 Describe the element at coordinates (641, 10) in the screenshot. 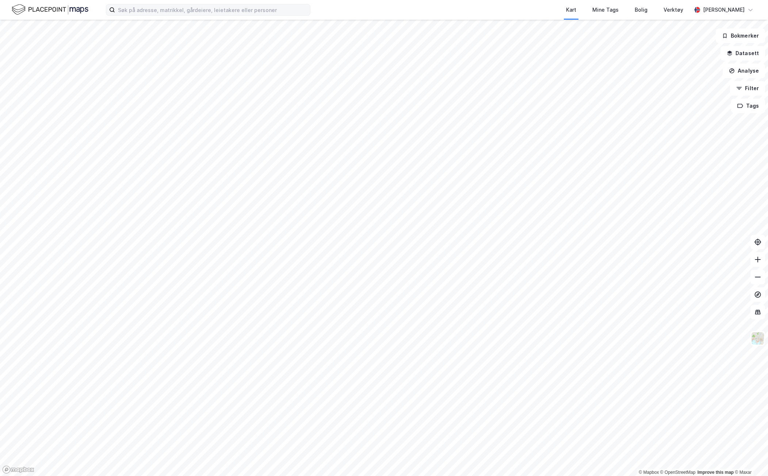

I see `div: Bolig` at that location.